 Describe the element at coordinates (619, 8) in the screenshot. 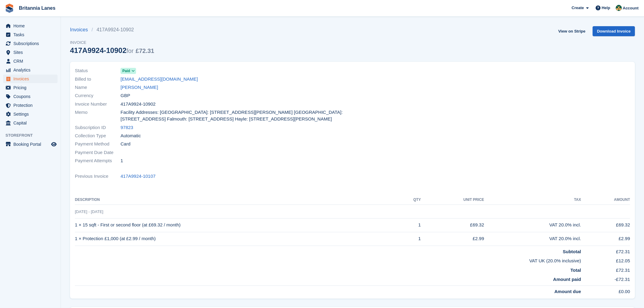

I see `img: Nathan Kellow` at that location.